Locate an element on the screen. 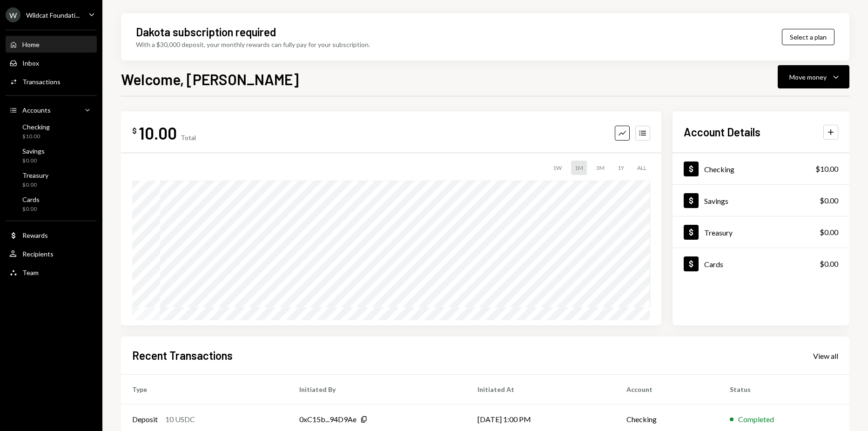 This screenshot has height=431, width=868. h2: Account Details is located at coordinates (721, 132).